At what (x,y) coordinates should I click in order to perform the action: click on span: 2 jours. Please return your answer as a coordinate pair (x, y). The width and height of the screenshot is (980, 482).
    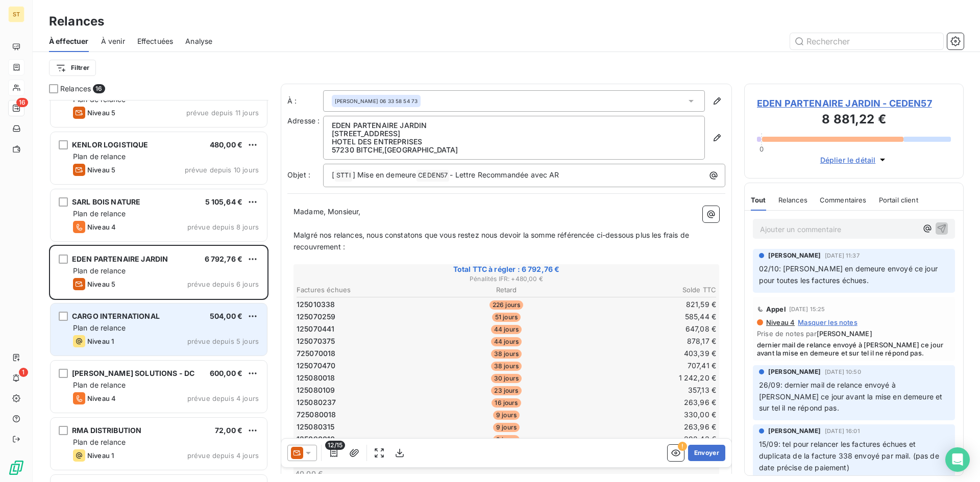
    Looking at the image, I should click on (505, 440).